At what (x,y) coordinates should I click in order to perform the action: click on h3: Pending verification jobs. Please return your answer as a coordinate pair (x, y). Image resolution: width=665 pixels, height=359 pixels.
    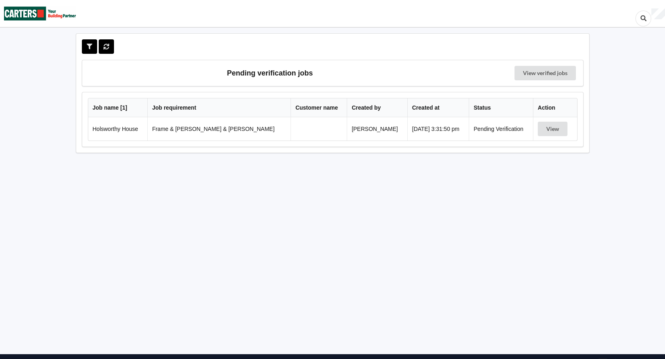
    Looking at the image, I should click on (270, 73).